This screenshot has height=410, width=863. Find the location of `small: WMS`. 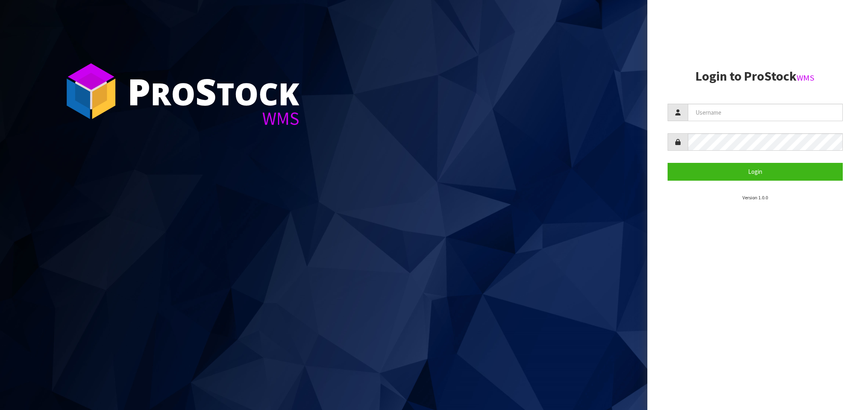

small: WMS is located at coordinates (806, 78).